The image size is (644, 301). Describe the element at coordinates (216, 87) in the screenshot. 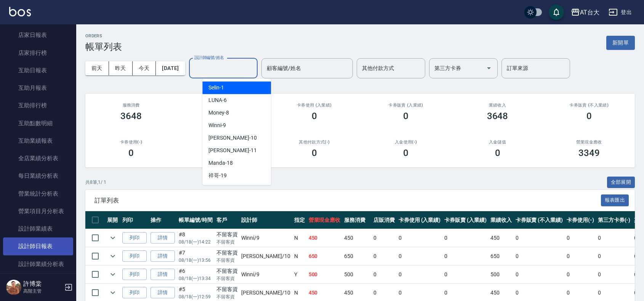

I see `span: Selin -1` at that location.